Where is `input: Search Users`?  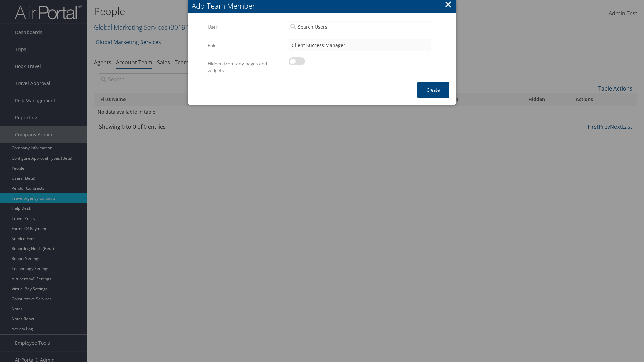
input: Search Users is located at coordinates (360, 27).